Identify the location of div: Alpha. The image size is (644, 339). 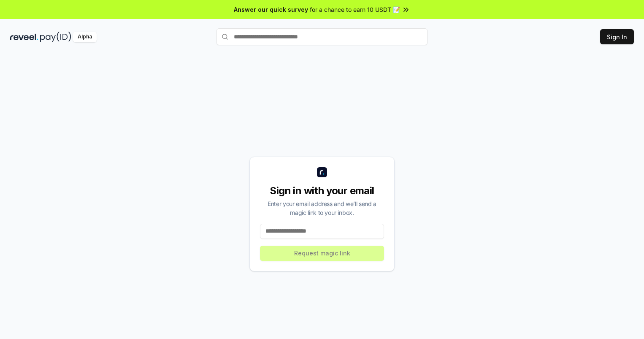
(85, 36).